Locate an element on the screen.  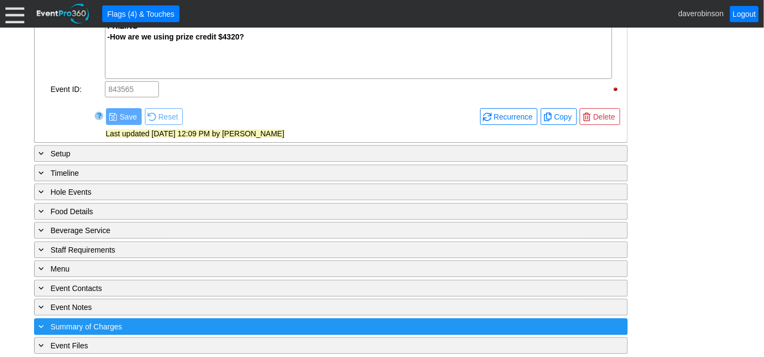
div: Summary of Charges is located at coordinates (309, 326).